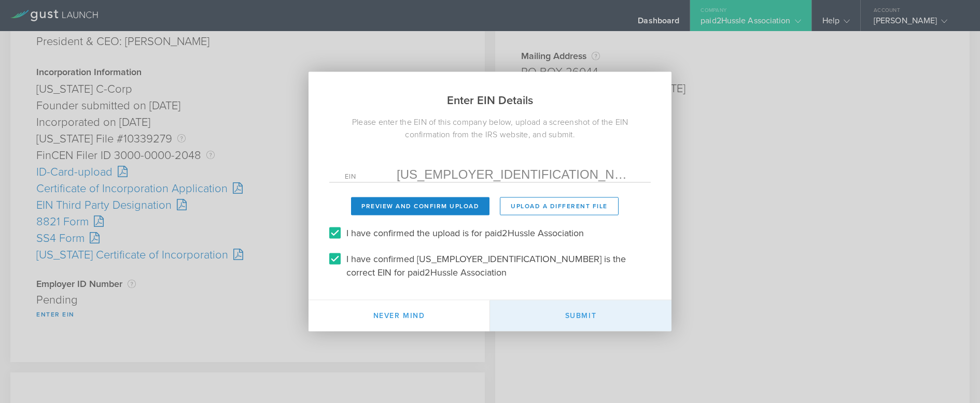 The width and height of the screenshot is (980, 403). I want to click on label: I have confirmed the upload is for paid2Hussle Association, so click(465, 232).